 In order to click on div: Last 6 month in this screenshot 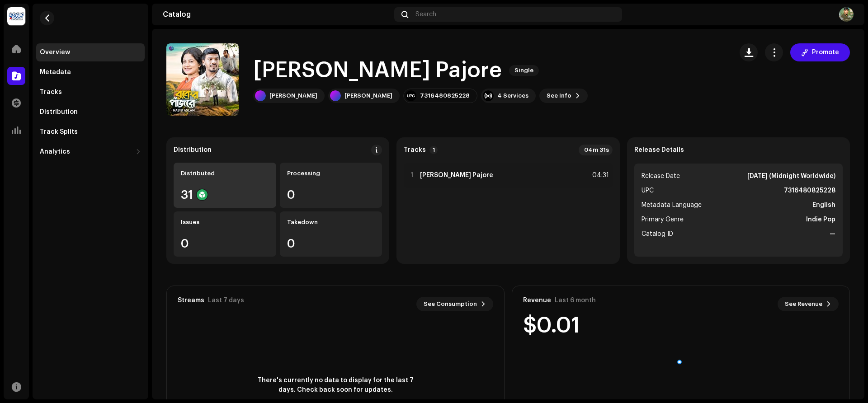, I will do `click(575, 300)`.